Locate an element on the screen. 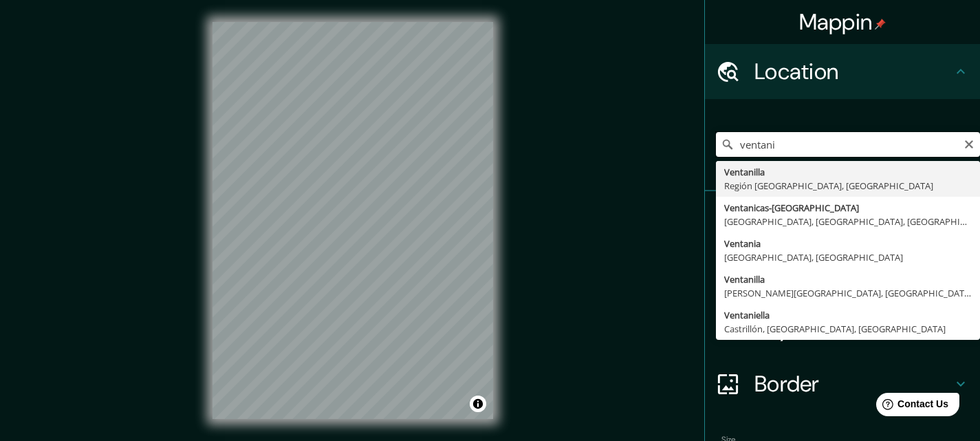 Image resolution: width=980 pixels, height=441 pixels. div: Location is located at coordinates (843, 71).